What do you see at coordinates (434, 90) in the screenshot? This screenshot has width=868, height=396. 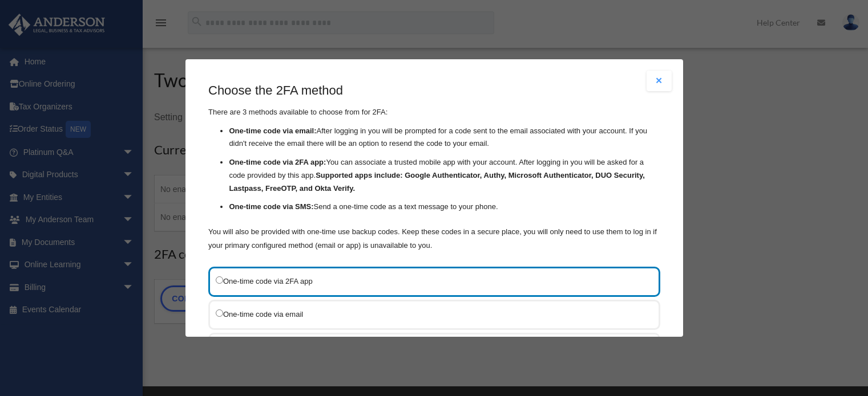 I see `h3: Choose the 2FA method` at bounding box center [434, 90].